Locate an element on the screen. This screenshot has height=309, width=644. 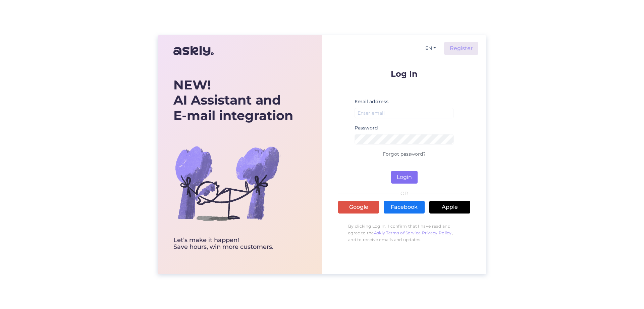
label: Password is located at coordinates (366, 127).